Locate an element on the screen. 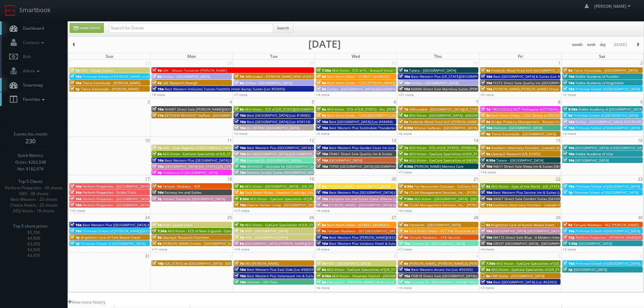 The width and height of the screenshot is (644, 308). span: BrightStar Care of York Reveal Event is located at coordinates (111, 237).